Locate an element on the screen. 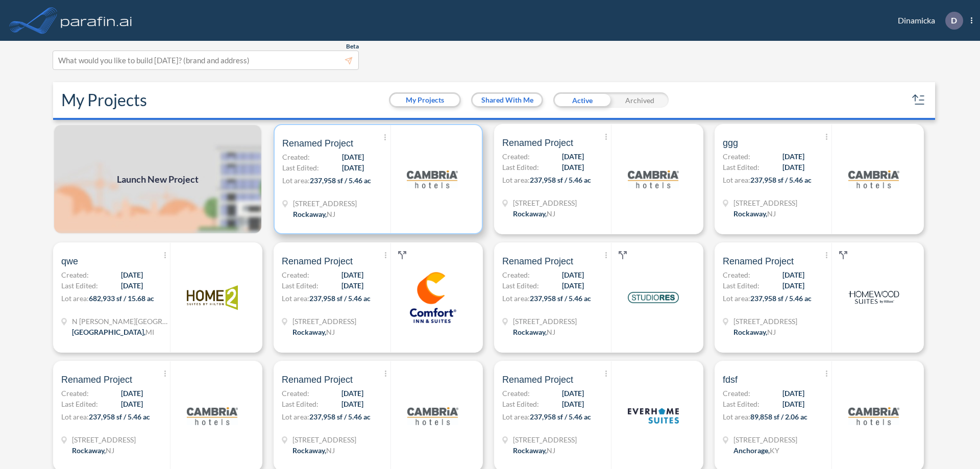 The height and width of the screenshot is (469, 980). span: N Wyndham Hill Dr NE is located at coordinates (120, 321).